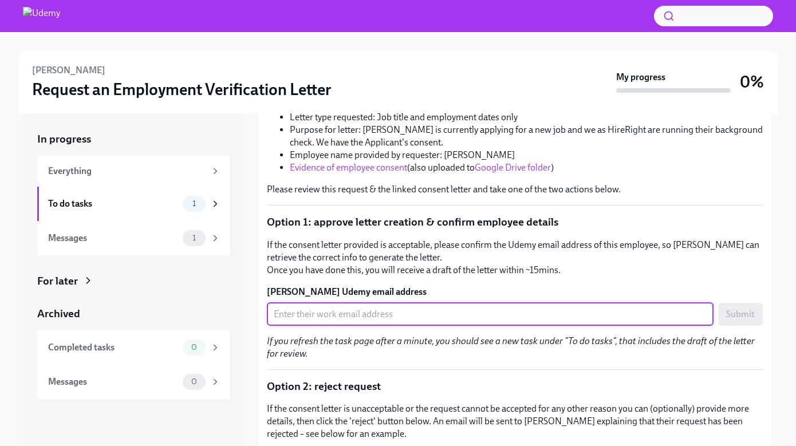  Describe the element at coordinates (527, 117) in the screenshot. I see `li: Letter type requested: Job title and employment dates only` at that location.